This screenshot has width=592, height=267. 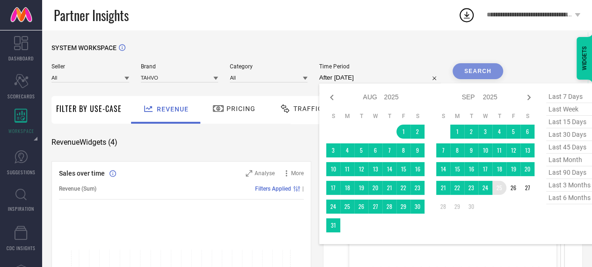 I want to click on span: Pricing, so click(x=241, y=109).